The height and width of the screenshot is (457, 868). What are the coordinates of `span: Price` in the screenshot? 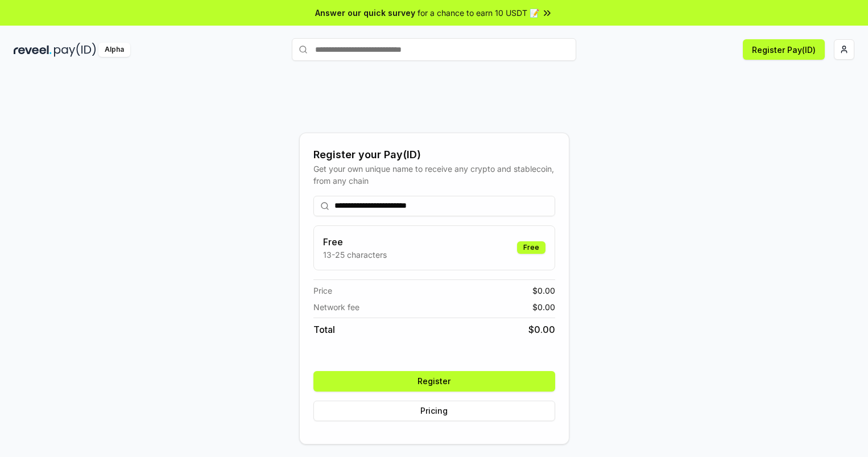 It's located at (322, 290).